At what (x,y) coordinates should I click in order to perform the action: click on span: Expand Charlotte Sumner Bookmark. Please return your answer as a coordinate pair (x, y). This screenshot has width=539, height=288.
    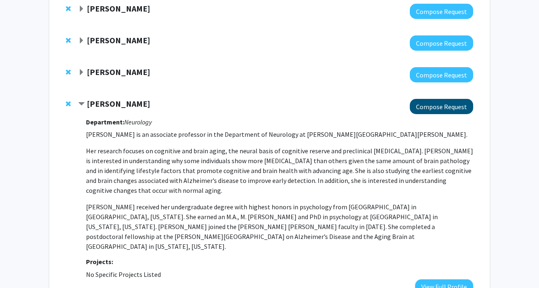
    Looking at the image, I should click on (81, 72).